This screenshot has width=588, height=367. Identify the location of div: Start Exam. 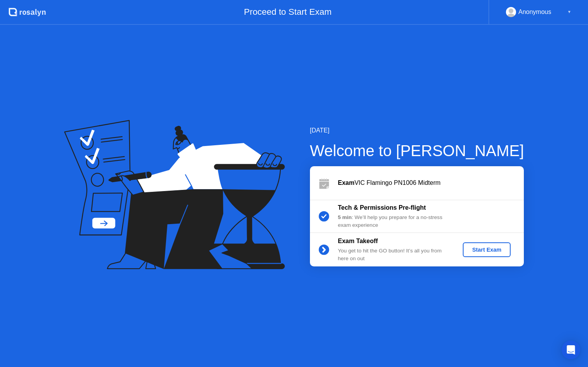
(486, 250).